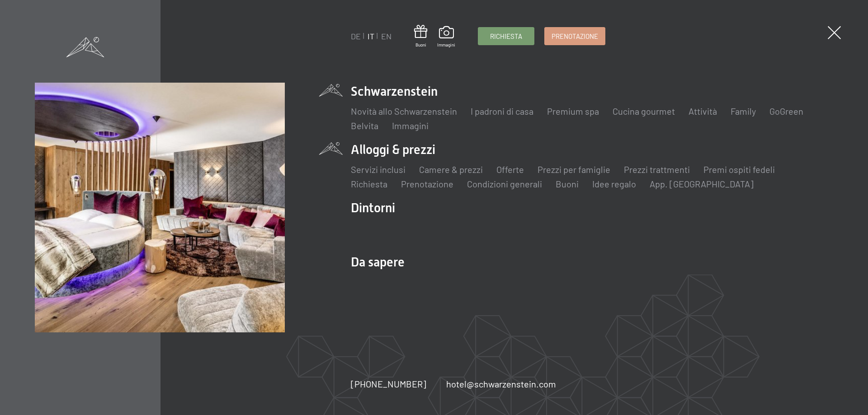  What do you see at coordinates (574, 36) in the screenshot?
I see `span: Prenotazione` at bounding box center [574, 36].